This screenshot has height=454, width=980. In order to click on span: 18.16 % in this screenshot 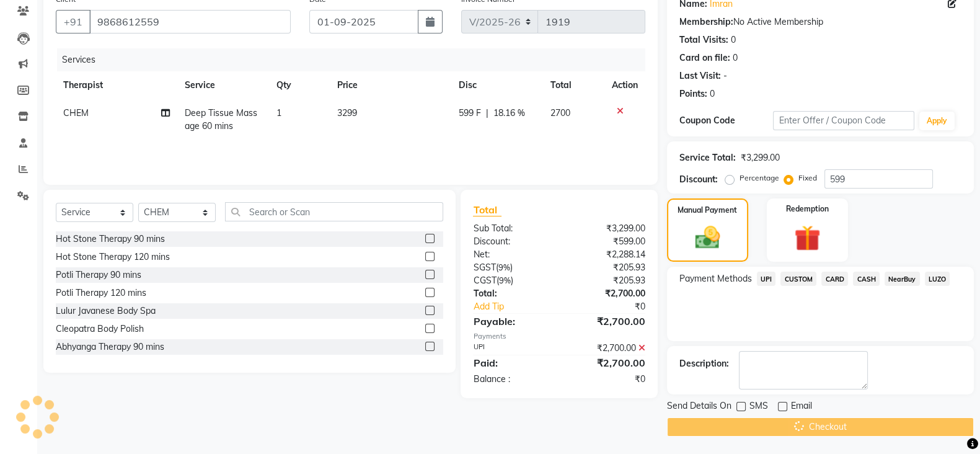, I will do `click(509, 113)`.